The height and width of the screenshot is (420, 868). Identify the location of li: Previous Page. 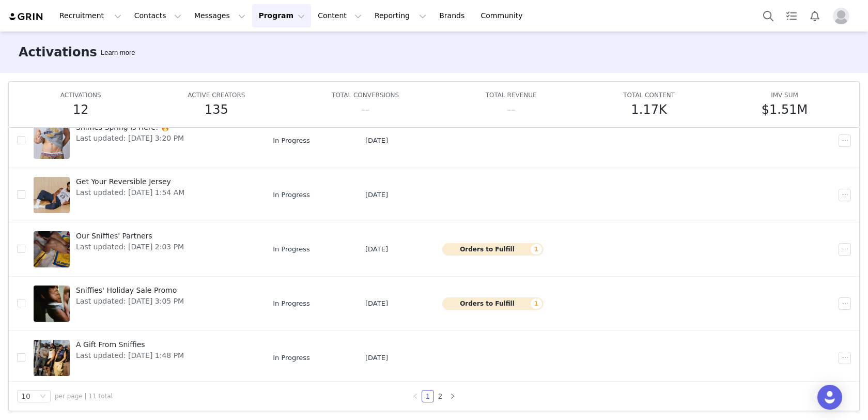
(415, 396).